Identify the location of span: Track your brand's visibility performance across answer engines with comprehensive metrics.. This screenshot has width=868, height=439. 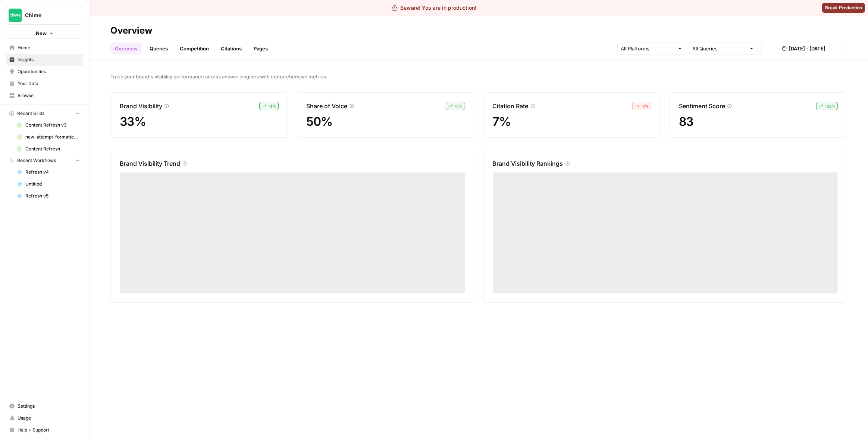
(479, 76).